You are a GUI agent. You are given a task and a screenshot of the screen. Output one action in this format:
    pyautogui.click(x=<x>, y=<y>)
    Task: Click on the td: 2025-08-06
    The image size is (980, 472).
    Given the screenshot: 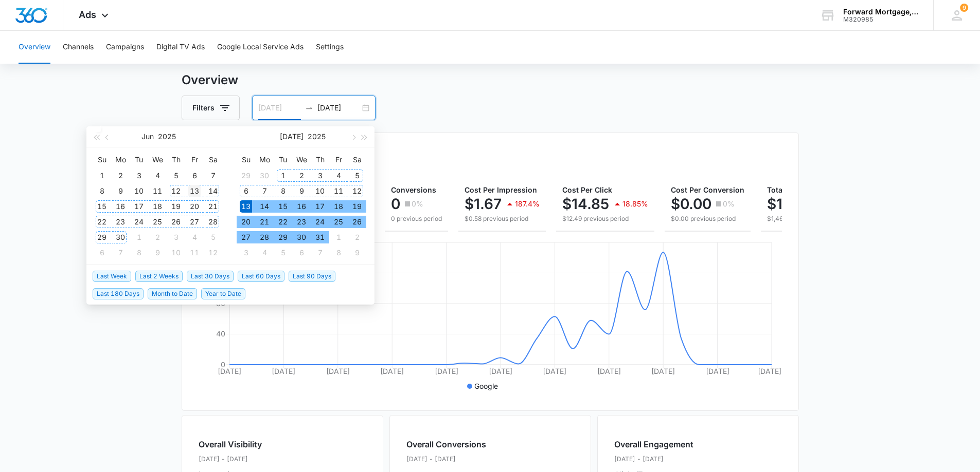 What is the action you would take?
    pyautogui.click(x=301, y=253)
    